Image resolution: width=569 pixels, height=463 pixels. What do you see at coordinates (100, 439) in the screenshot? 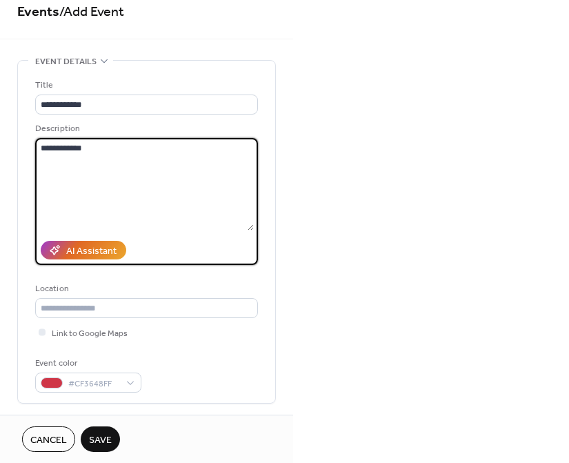
I see `button: Save` at bounding box center [100, 439].